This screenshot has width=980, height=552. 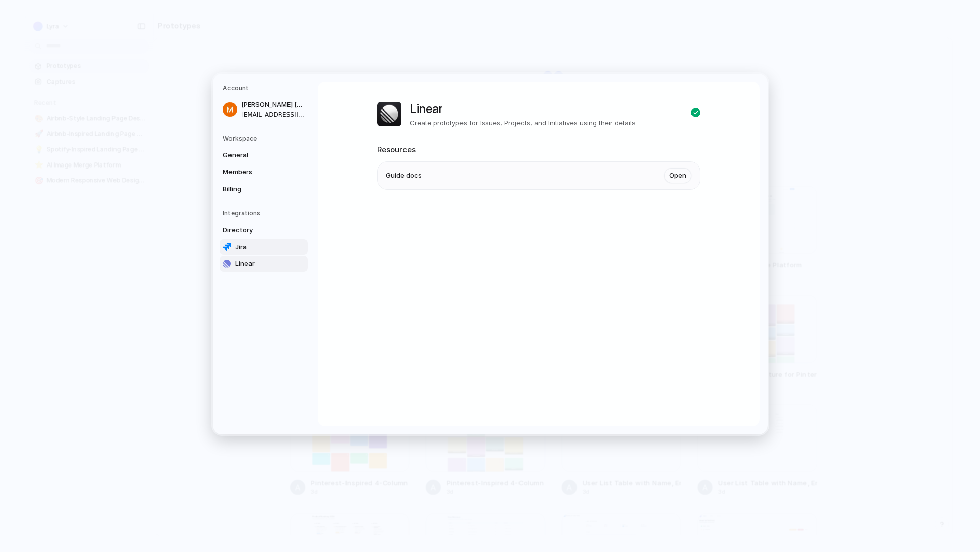 What do you see at coordinates (264, 230) in the screenshot?
I see `a: Directory` at bounding box center [264, 230].